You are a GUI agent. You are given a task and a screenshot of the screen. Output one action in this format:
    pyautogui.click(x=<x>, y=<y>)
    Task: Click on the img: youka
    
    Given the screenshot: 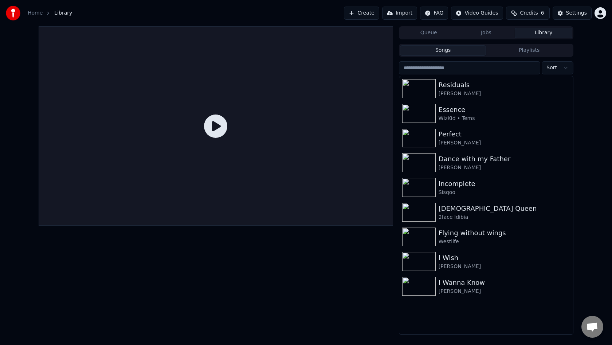 What is the action you would take?
    pyautogui.click(x=13, y=13)
    